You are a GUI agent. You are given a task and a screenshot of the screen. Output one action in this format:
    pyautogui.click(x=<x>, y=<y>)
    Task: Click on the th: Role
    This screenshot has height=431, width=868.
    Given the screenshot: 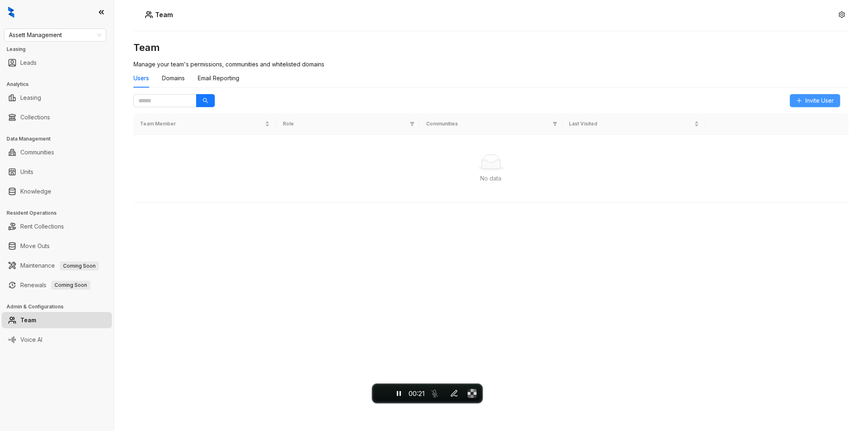 What is the action you would take?
    pyautogui.click(x=347, y=124)
    